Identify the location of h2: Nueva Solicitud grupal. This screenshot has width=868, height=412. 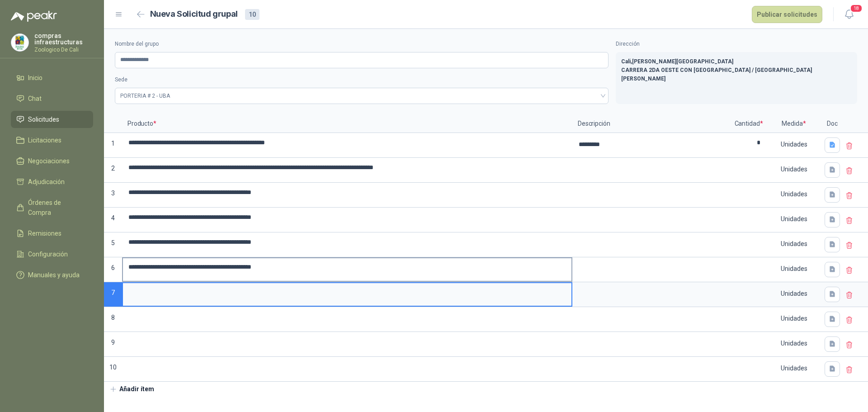
(194, 14).